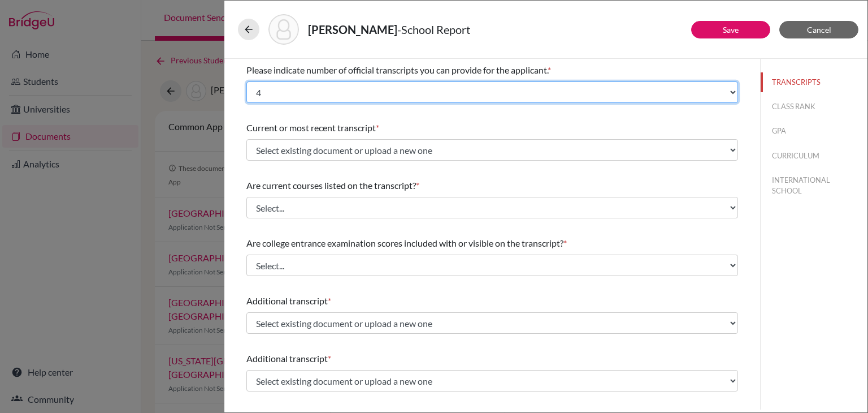  I want to click on button: GPA, so click(813, 131).